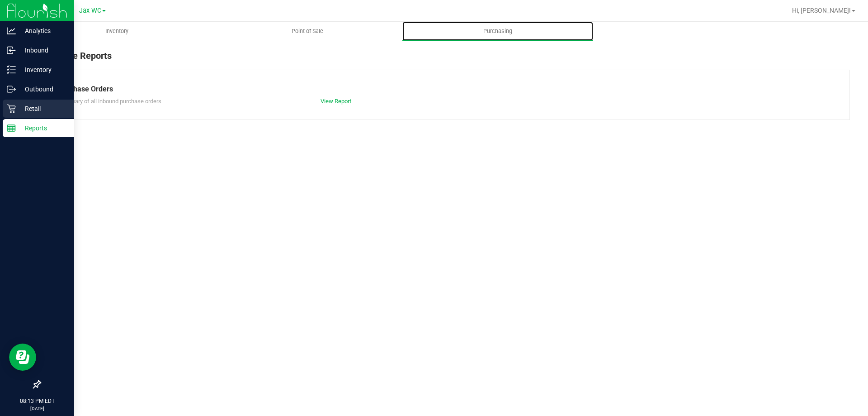 Image resolution: width=868 pixels, height=416 pixels. What do you see at coordinates (43, 109) in the screenshot?
I see `p: Retail` at bounding box center [43, 109].